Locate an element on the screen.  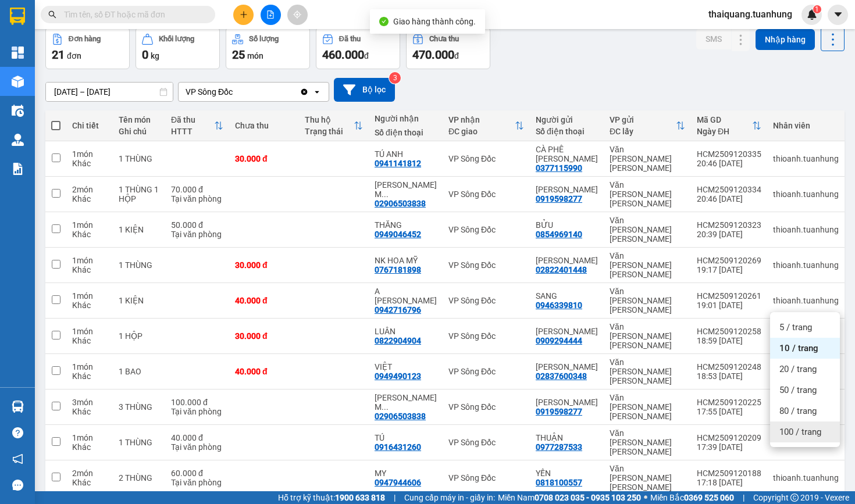
div: 70.000 đ is located at coordinates (198, 190).